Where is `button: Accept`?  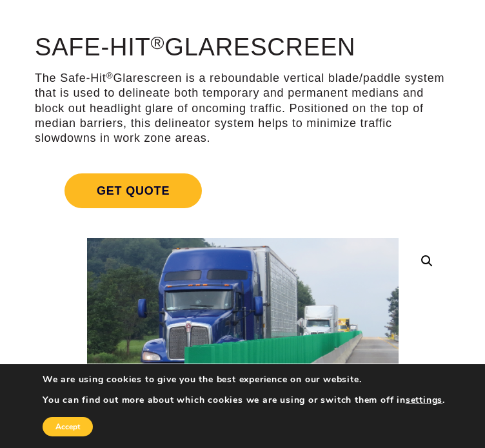 button: Accept is located at coordinates (67, 427).